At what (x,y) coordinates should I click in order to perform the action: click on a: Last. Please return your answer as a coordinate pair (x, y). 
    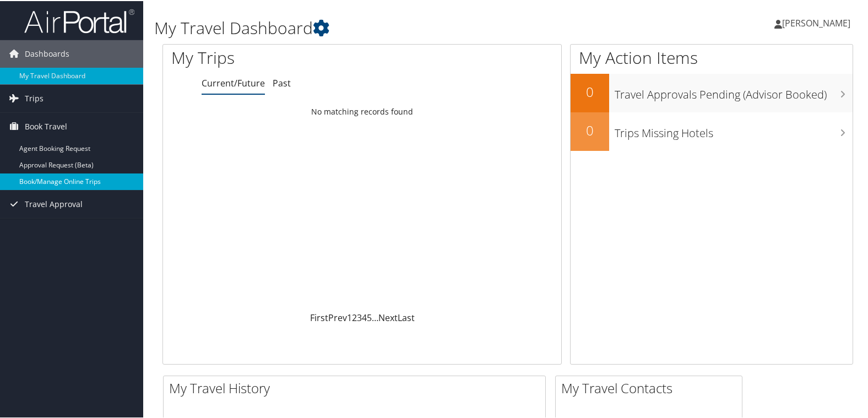
    Looking at the image, I should click on (406, 316).